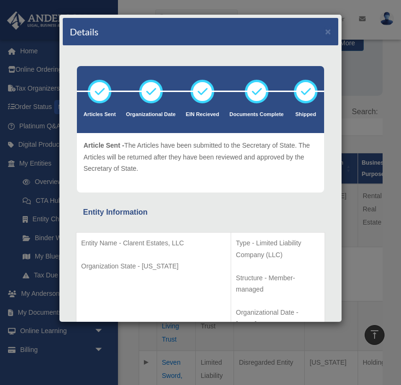  Describe the element at coordinates (306, 115) in the screenshot. I see `p: Shipped` at that location.